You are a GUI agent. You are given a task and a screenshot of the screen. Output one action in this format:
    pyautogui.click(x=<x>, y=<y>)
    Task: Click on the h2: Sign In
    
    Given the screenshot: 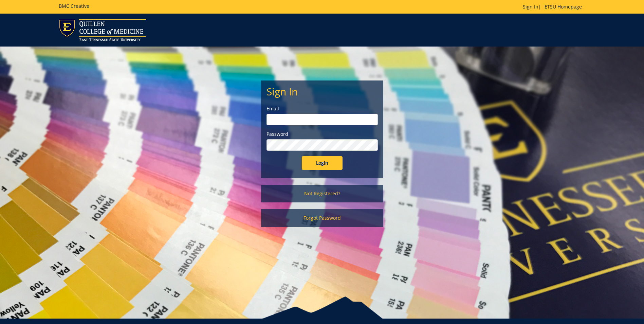 What is the action you would take?
    pyautogui.click(x=322, y=91)
    